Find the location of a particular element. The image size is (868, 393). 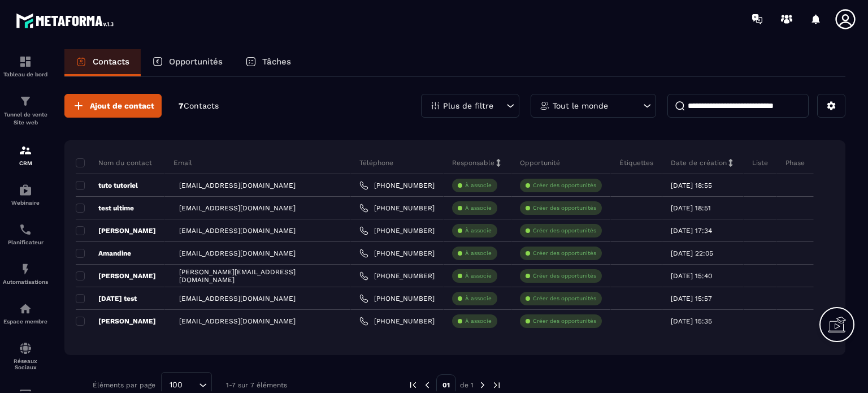

a: formationformationCRM is located at coordinates (26, 155).